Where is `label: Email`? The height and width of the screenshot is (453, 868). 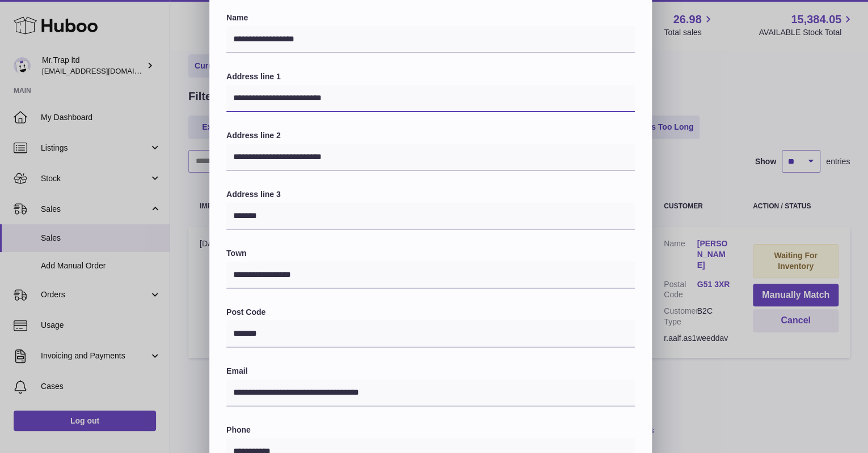
label: Email is located at coordinates (430, 372).